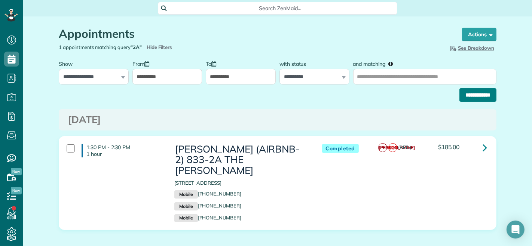 This screenshot has height=246, width=532. I want to click on label: and matching, so click(376, 63).